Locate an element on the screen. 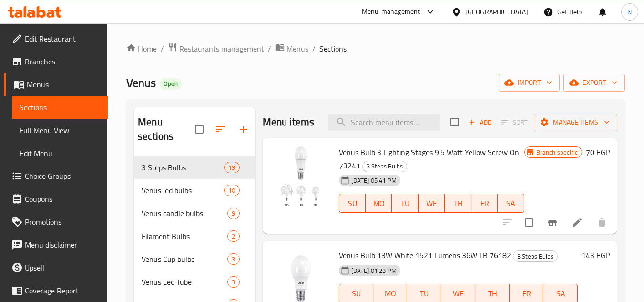 The width and height of the screenshot is (644, 302). span: Select all sections is located at coordinates (199, 129).